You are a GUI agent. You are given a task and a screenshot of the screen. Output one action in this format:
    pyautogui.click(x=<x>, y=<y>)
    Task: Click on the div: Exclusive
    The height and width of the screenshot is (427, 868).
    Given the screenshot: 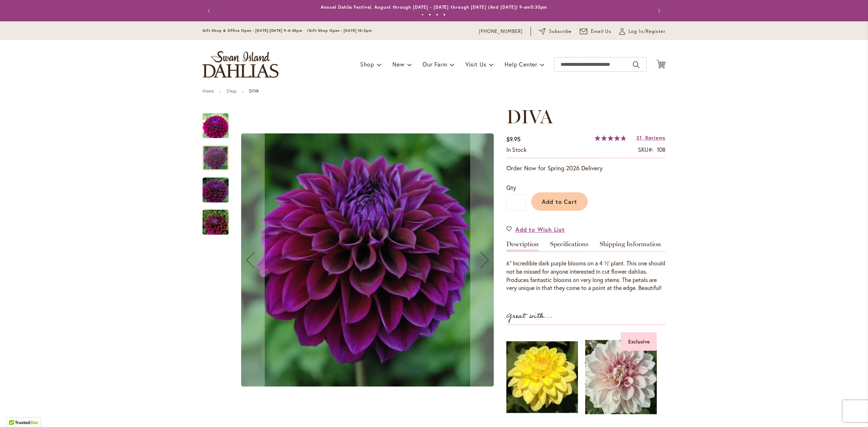 What is the action you would take?
    pyautogui.click(x=639, y=342)
    